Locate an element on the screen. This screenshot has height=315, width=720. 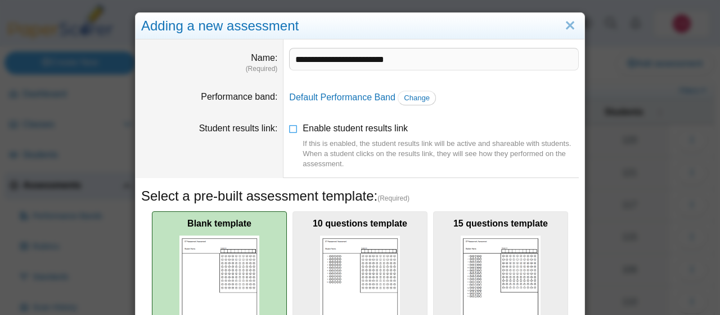
label: Name is located at coordinates (264, 57).